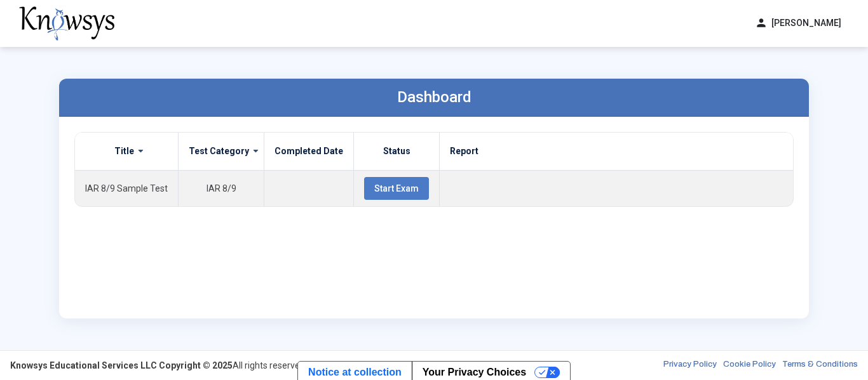 This screenshot has width=868, height=380. I want to click on label: Title, so click(124, 151).